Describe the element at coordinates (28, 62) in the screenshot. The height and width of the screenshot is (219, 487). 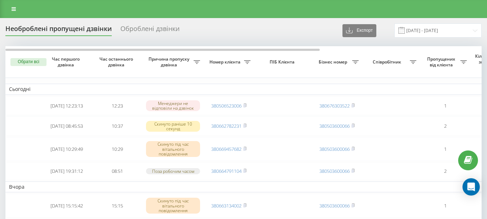
I see `button: Обрати всі` at that location.